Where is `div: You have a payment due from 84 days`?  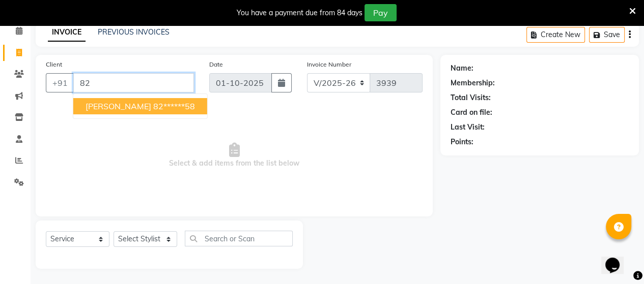
div: You have a payment due from 84 days is located at coordinates (300, 13).